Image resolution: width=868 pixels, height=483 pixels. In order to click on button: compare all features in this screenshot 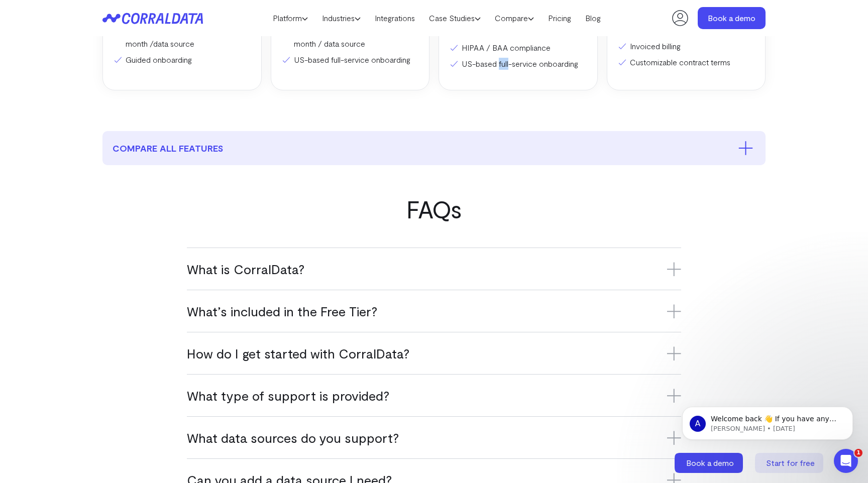, I will do `click(434, 148)`.